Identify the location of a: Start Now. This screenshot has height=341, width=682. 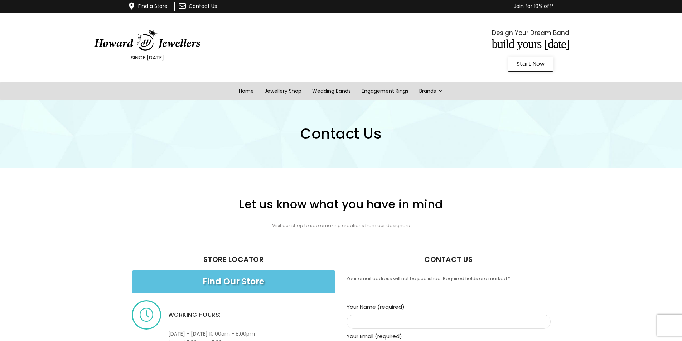
(530, 64).